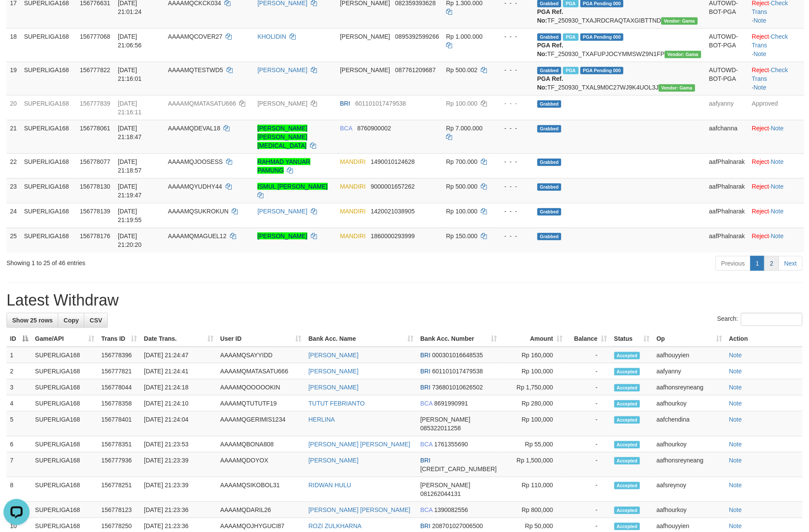 The width and height of the screenshot is (809, 532). What do you see at coordinates (284, 166) in the screenshot?
I see `a: RAHMAD YANUAR PAMUNG` at bounding box center [284, 166].